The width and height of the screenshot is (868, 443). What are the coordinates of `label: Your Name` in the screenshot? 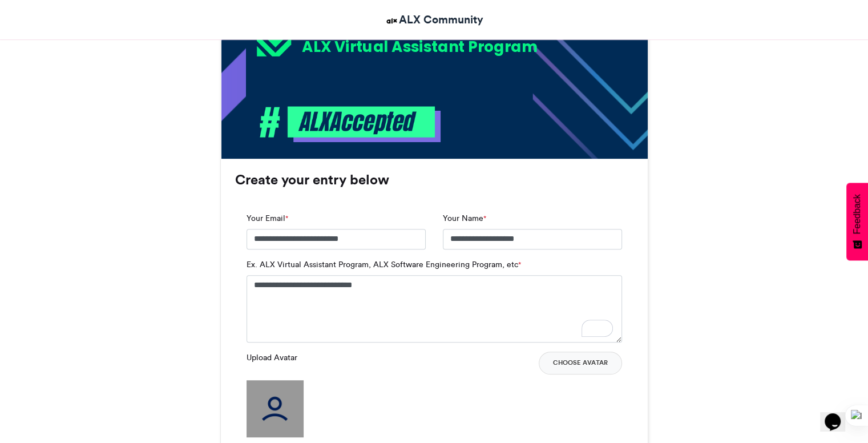 It's located at (464, 218).